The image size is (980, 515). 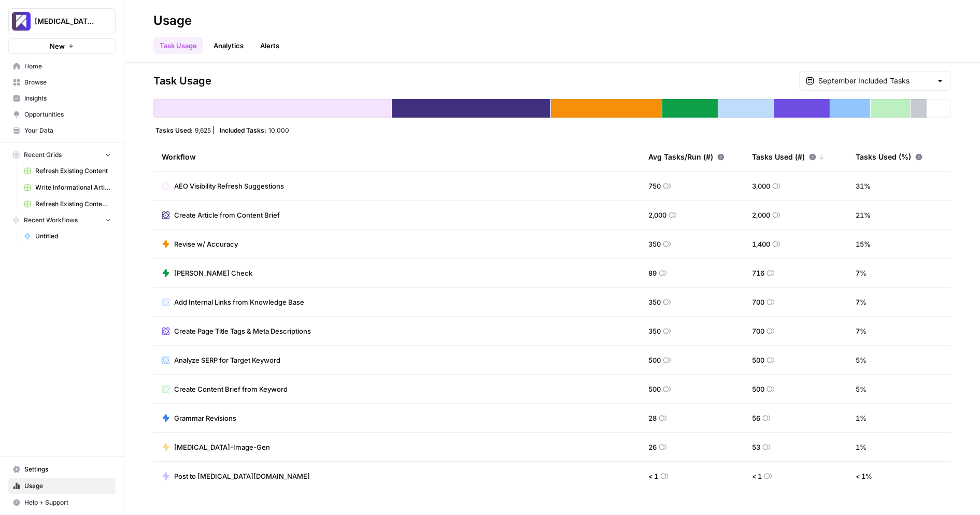 I want to click on span: Create Article from Content Brief, so click(x=227, y=215).